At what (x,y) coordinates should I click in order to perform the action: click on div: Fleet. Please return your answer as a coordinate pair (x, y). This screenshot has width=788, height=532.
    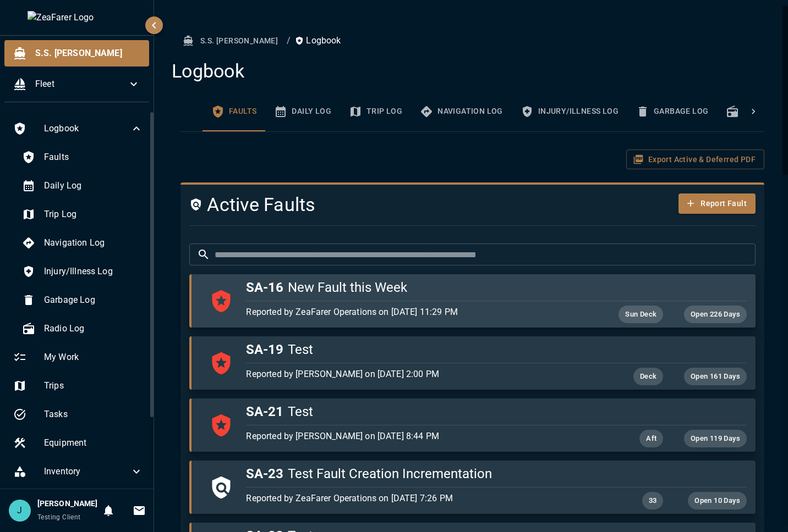
    Looking at the image, I should click on (77, 84).